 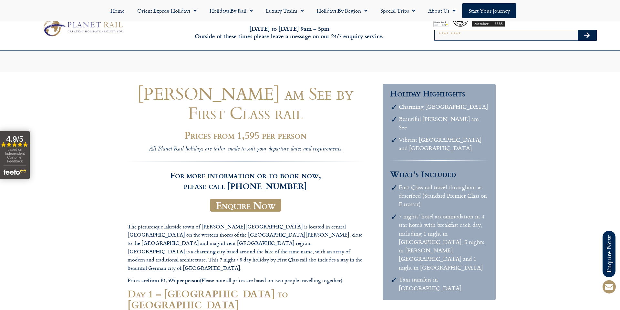 I want to click on a: Orient Express Holidays, so click(x=167, y=11).